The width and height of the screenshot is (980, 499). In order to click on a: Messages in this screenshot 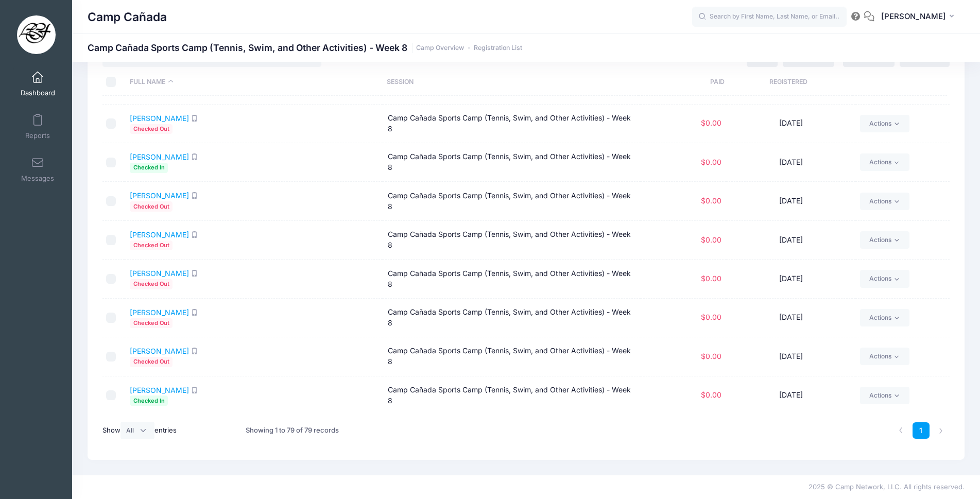, I will do `click(38, 169)`.